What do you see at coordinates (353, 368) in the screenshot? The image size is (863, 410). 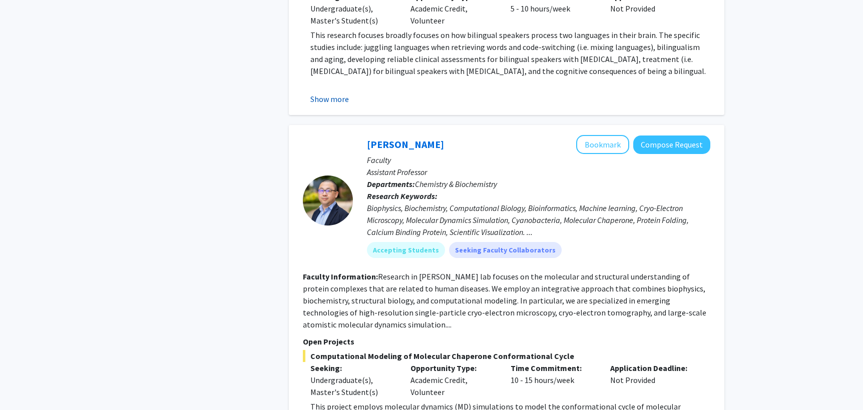 I see `p: Seeking:` at bounding box center [353, 368].